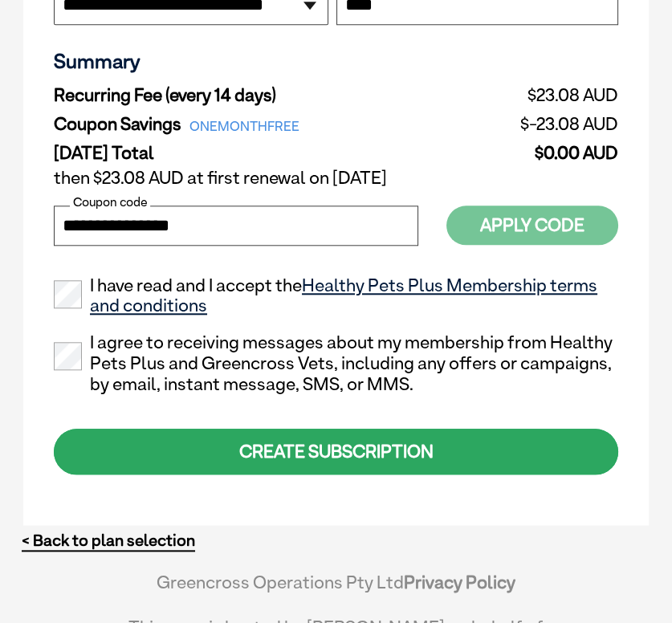  I want to click on h3: Summary, so click(336, 61).